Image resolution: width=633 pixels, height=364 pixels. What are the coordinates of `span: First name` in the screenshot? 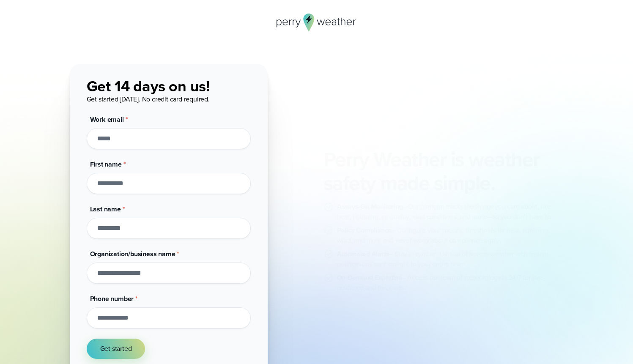 It's located at (106, 164).